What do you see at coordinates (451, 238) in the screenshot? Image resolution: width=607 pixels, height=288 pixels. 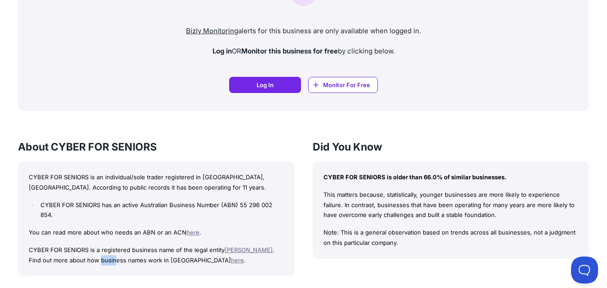 I see `p: Note: This is a general observation based on trends across all businesses, not a judgment on this...` at bounding box center [451, 238].